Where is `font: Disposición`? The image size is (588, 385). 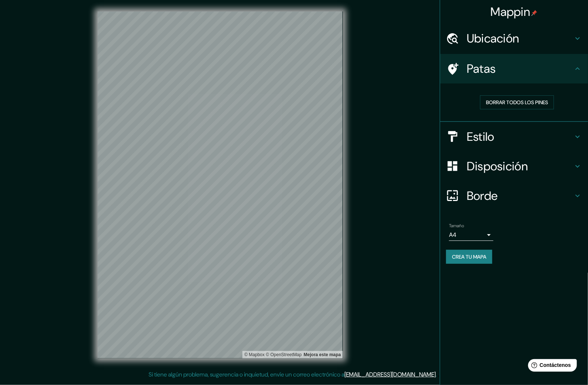 font: Disposición is located at coordinates (497, 166).